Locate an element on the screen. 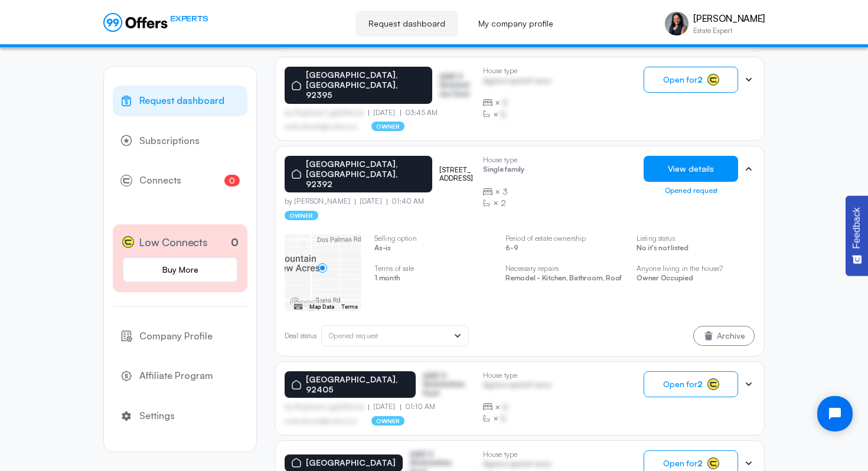 The height and width of the screenshot is (471, 868). p: 03:45 AM is located at coordinates (419, 113).